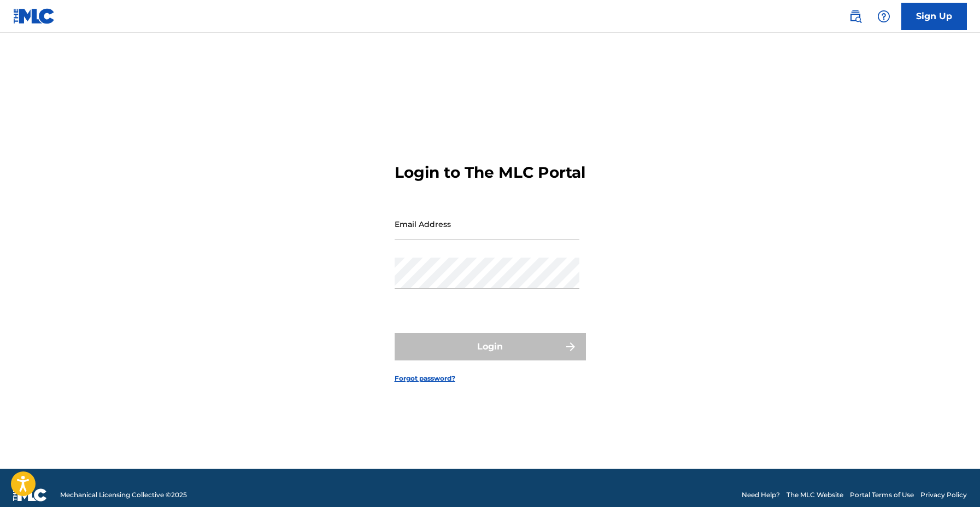 The image size is (980, 507). What do you see at coordinates (34, 16) in the screenshot?
I see `img: MLC Logo` at bounding box center [34, 16].